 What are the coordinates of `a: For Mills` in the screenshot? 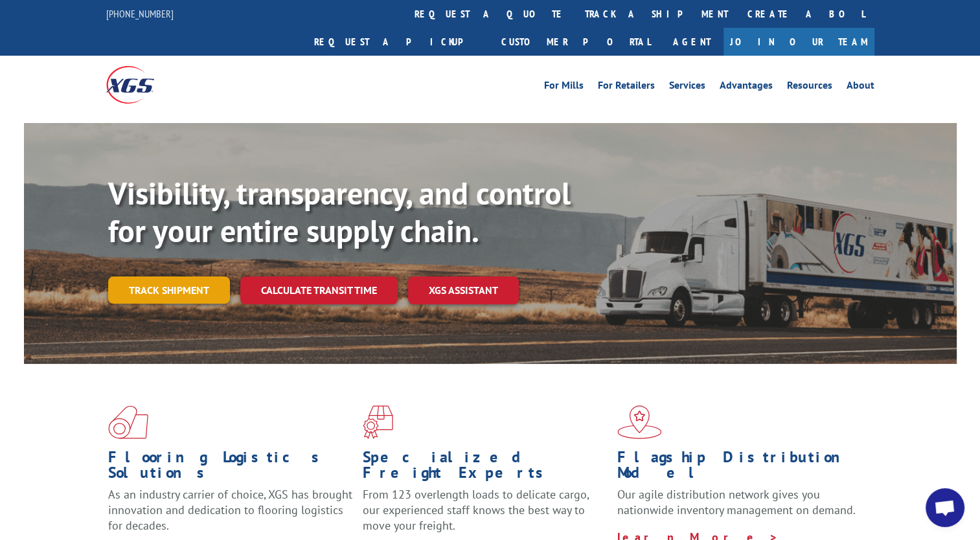 It's located at (563, 87).